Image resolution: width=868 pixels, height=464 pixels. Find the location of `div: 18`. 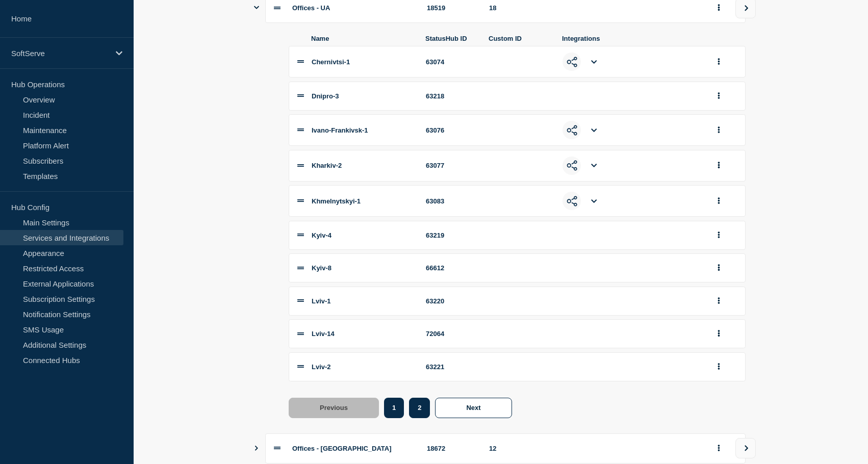

div: 18 is located at coordinates (595, 7).